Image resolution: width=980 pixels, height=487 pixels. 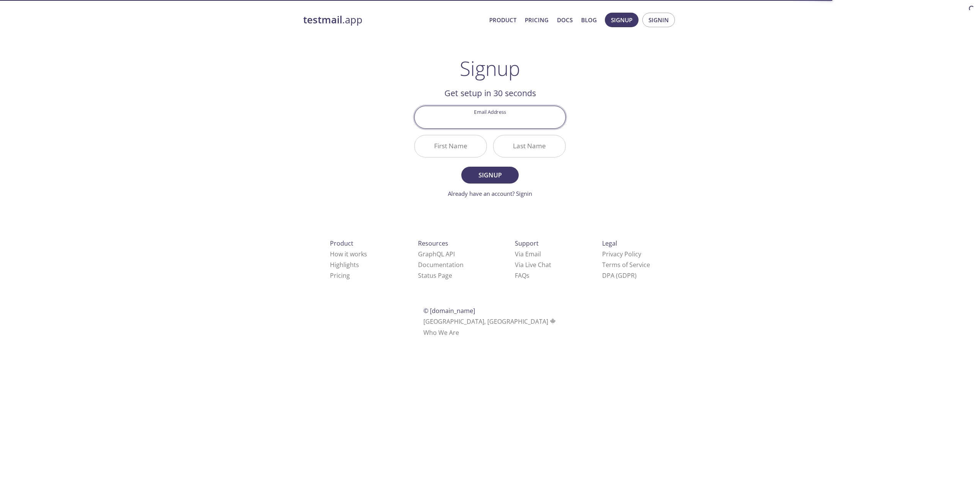 What do you see at coordinates (528, 275) in the screenshot?
I see `span: s` at bounding box center [528, 275].